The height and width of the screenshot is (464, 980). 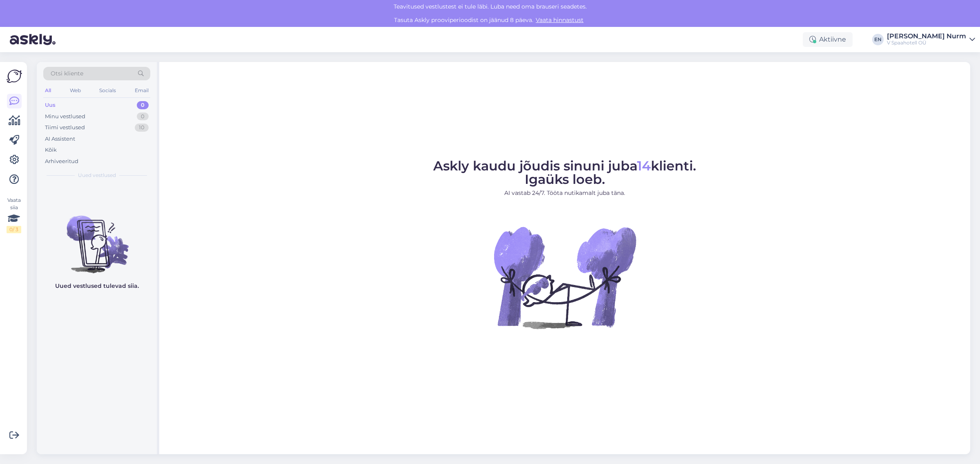 I want to click on div: Minu vestlused, so click(x=65, y=117).